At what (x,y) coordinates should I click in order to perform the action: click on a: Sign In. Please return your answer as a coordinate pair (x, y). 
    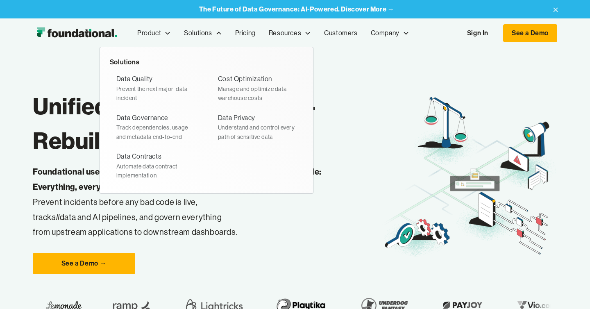
    Looking at the image, I should click on (478, 33).